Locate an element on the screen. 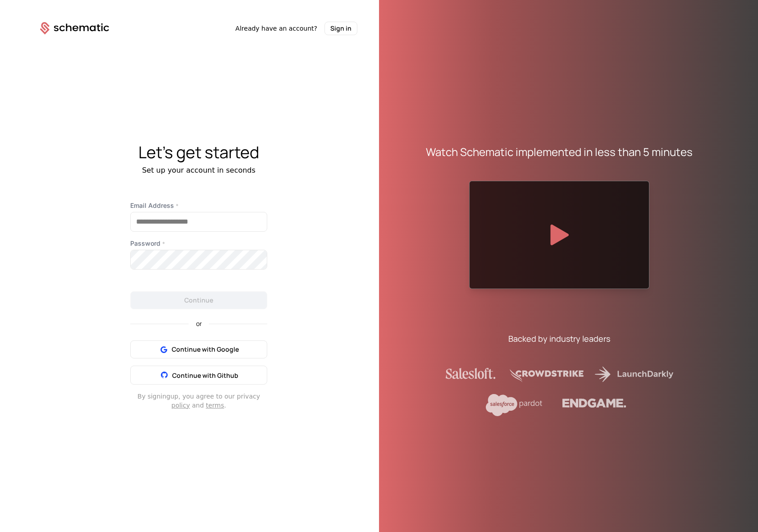  button: Sign in is located at coordinates (341, 28).